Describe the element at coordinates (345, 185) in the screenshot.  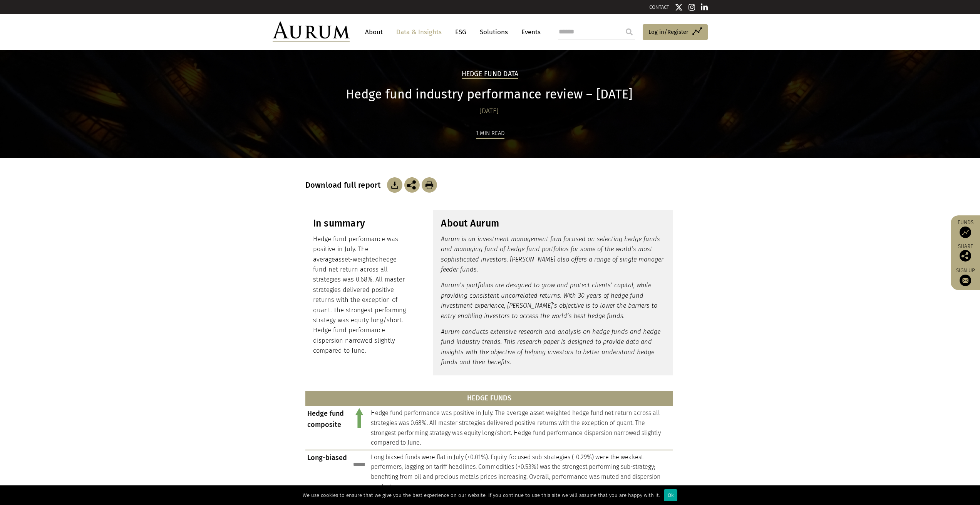
I see `h3: Download full report` at that location.